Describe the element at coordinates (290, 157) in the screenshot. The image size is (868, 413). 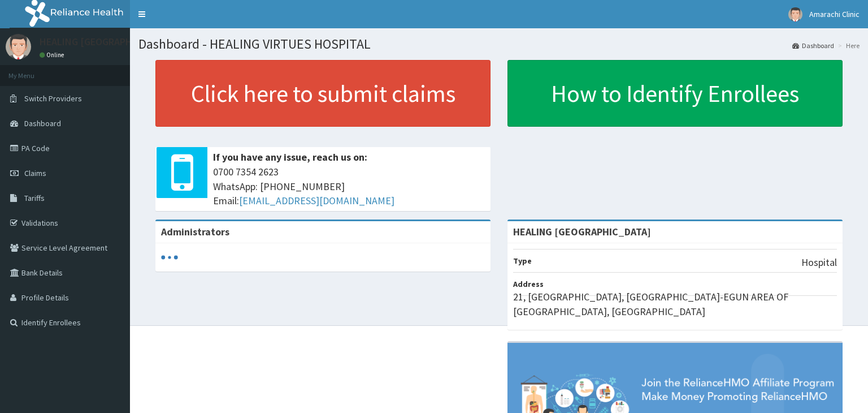
I see `b: If you have any issue, reach us on:` at that location.